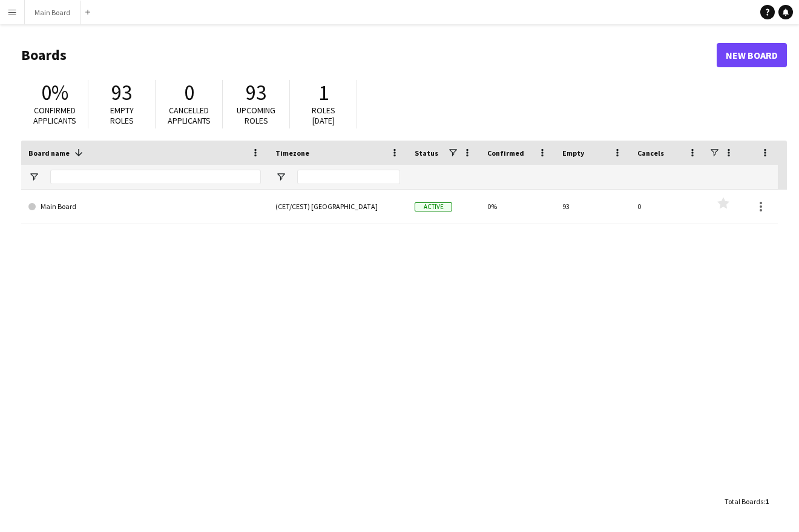  Describe the element at coordinates (518, 206) in the screenshot. I see `div: 0%` at that location.